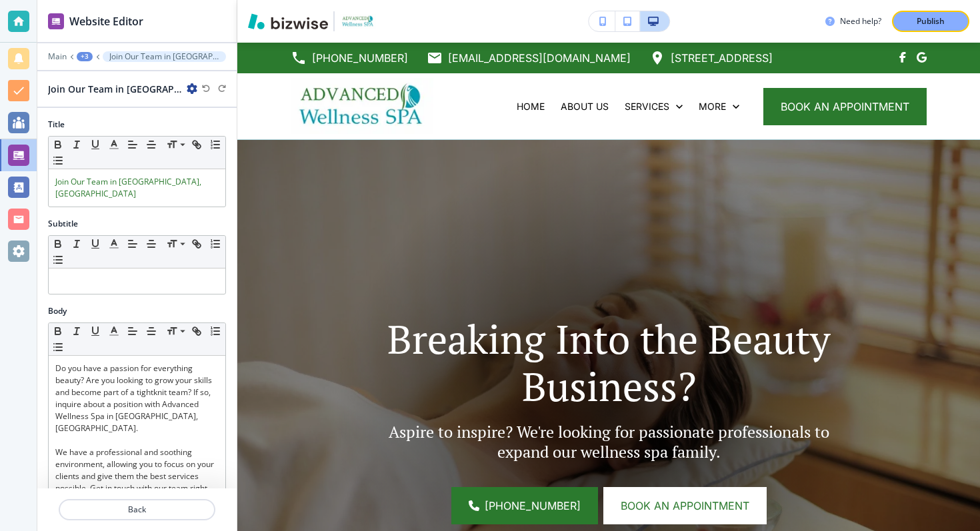 The height and width of the screenshot is (531, 980). Describe the element at coordinates (84, 57) in the screenshot. I see `button: +3` at that location.